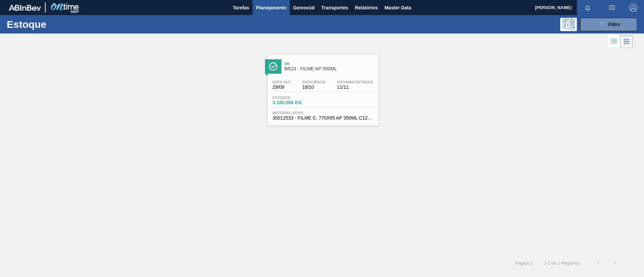  I want to click on span: 30012533 - FILME C. 770X65 AP 350ML C12 429, so click(323, 118).